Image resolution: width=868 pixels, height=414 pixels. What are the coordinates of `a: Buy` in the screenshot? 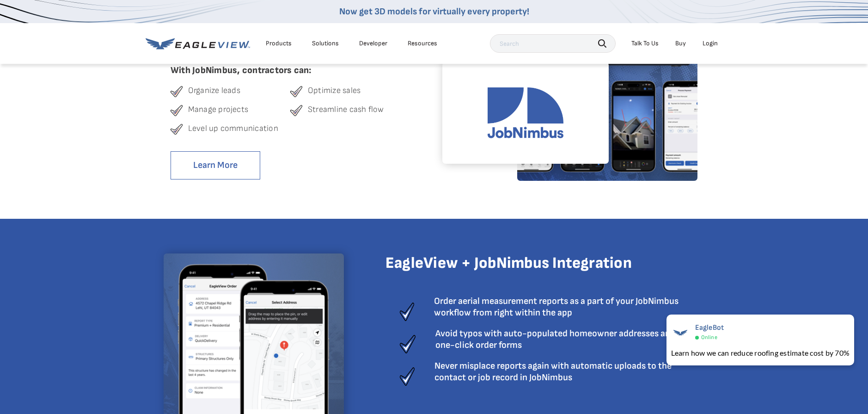 It's located at (680, 43).